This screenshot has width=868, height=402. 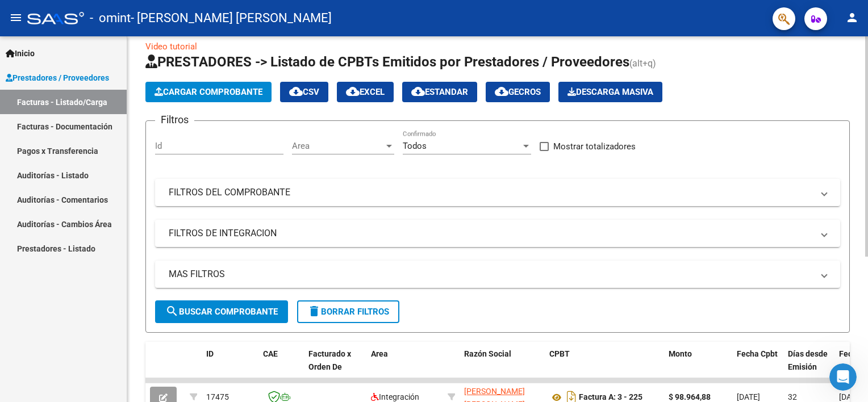 I want to click on span: Prestadores / Proveedores, so click(x=57, y=78).